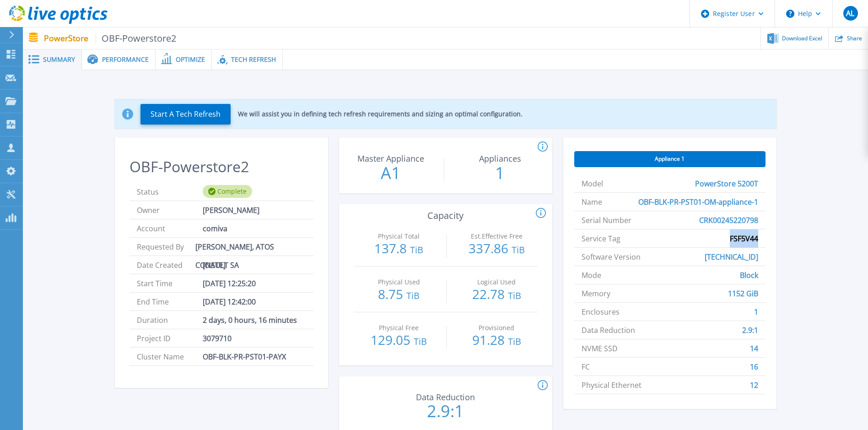 This screenshot has height=430, width=868. What do you see at coordinates (727, 183) in the screenshot?
I see `span: PowerStore 5200T` at bounding box center [727, 183].